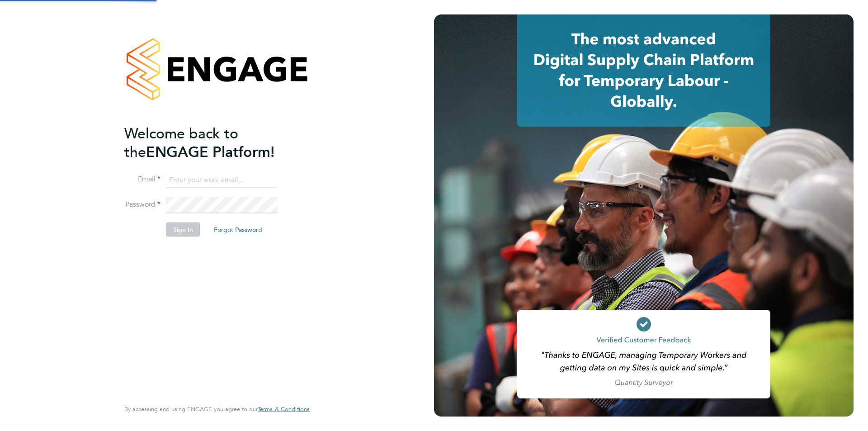 The image size is (868, 431). What do you see at coordinates (143, 204) in the screenshot?
I see `label: Password` at bounding box center [143, 204].